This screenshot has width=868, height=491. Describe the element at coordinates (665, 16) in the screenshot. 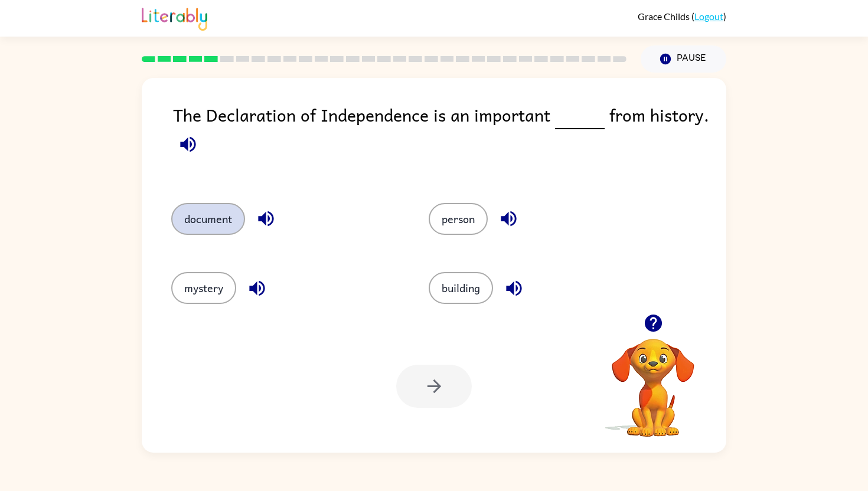

I see `span: Grace Childs` at that location.